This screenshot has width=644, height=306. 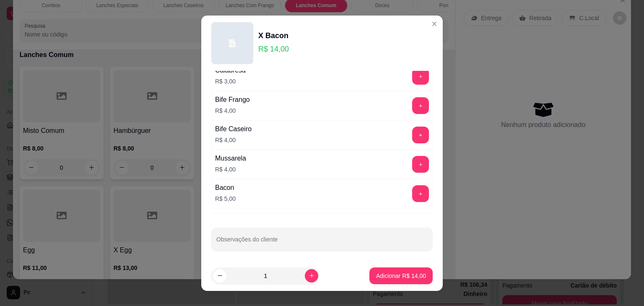 I want to click on div: Bife Caseiro, so click(x=233, y=129).